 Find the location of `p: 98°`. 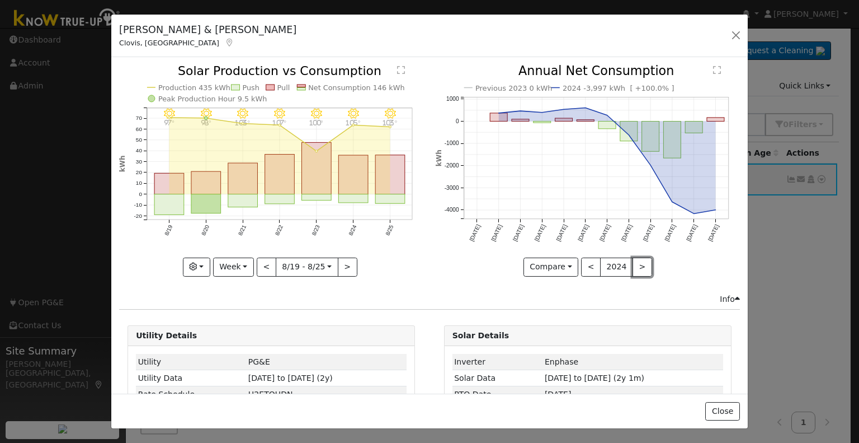

p: 98° is located at coordinates (206, 123).